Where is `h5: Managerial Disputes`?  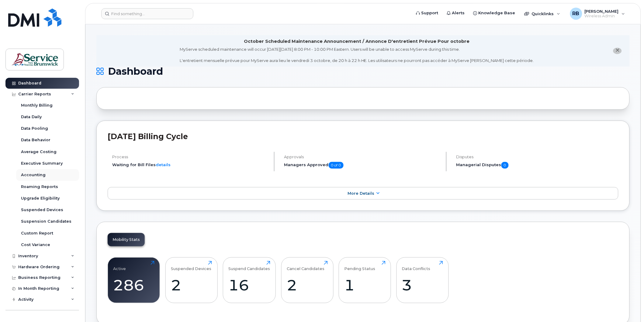
h5: Managerial Disputes is located at coordinates (537, 166).